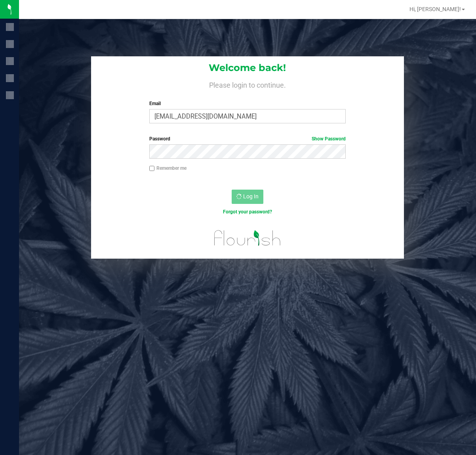 The height and width of the screenshot is (455, 476). What do you see at coordinates (168, 168) in the screenshot?
I see `label: Remember me` at bounding box center [168, 168].